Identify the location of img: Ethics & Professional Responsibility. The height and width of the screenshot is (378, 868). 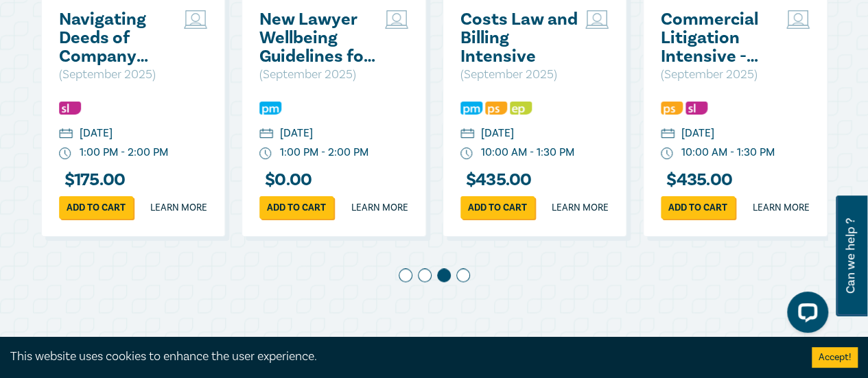
(521, 108).